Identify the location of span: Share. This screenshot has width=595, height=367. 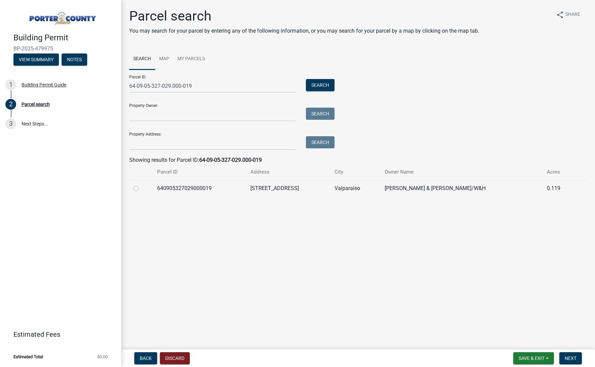
(573, 15).